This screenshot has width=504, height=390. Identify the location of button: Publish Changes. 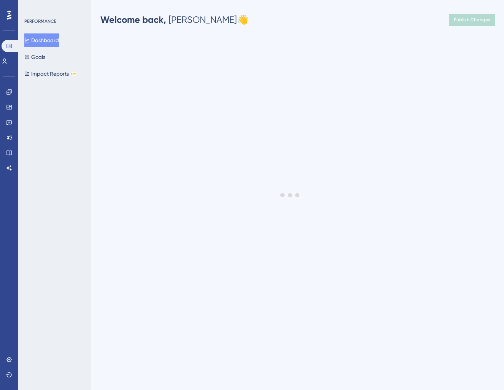
(472, 20).